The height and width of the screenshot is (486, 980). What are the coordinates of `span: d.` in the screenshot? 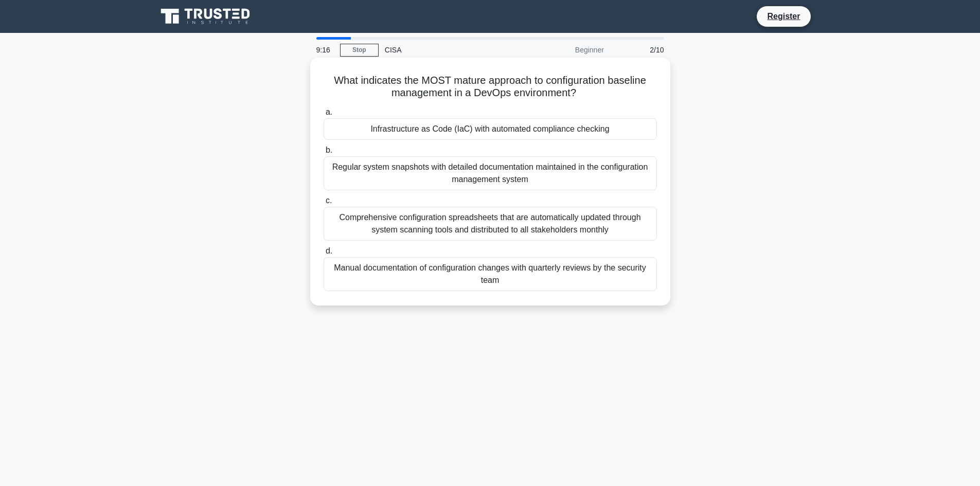 It's located at (329, 251).